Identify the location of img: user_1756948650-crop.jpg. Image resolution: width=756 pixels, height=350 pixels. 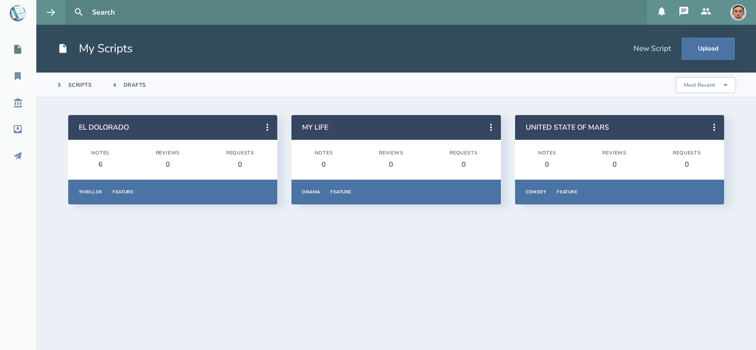
(738, 12).